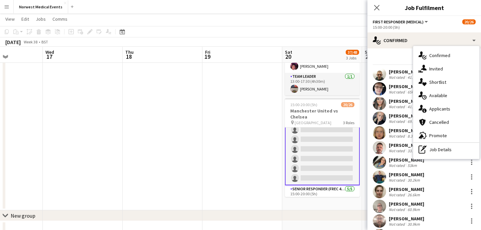 Image resolution: width=481 pixels, height=230 pixels. Describe the element at coordinates (10, 19) in the screenshot. I see `a: View` at that location.